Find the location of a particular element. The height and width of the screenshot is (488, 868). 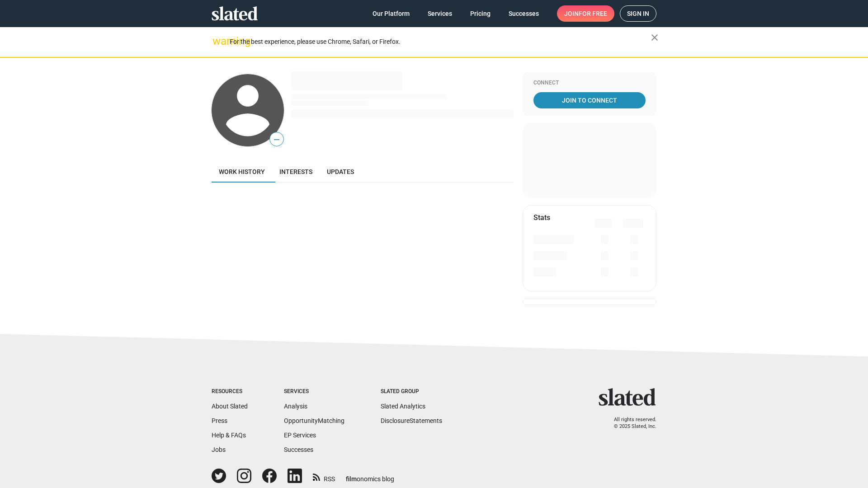

a: Work history is located at coordinates (241, 172).